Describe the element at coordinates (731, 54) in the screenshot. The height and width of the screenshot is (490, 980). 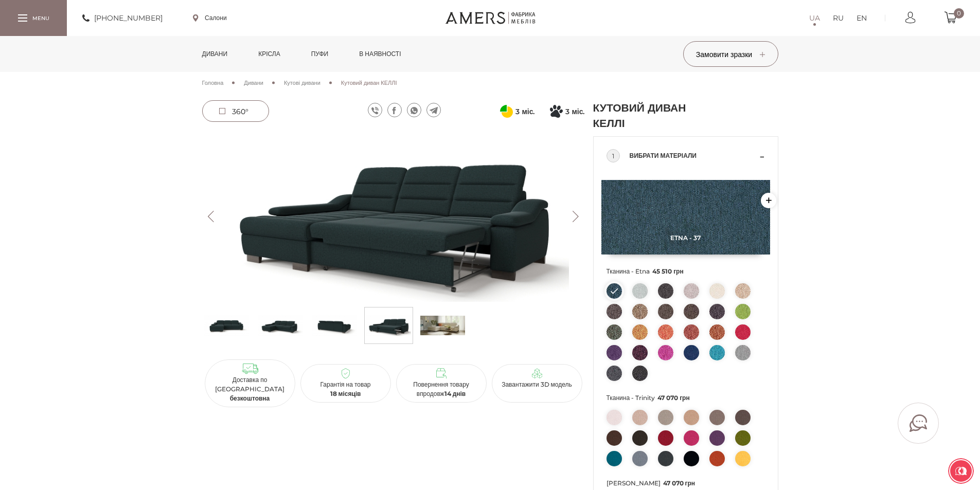
I see `button: Замовити зразки` at that location.